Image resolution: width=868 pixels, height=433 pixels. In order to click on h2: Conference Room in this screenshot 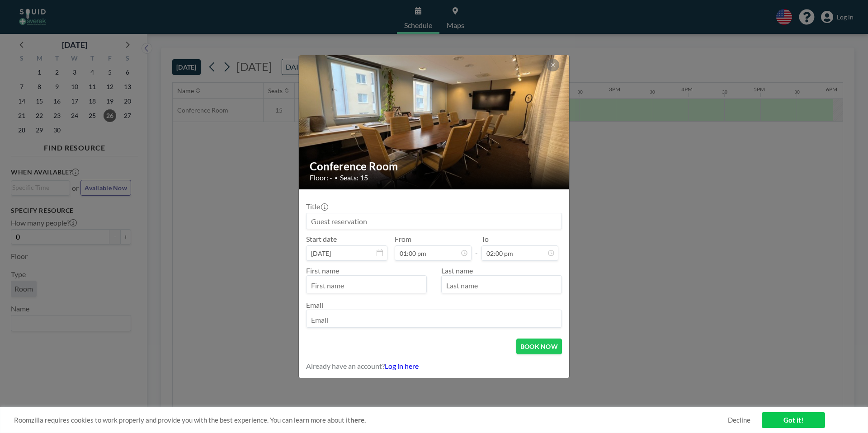, I will do `click(435, 166)`.